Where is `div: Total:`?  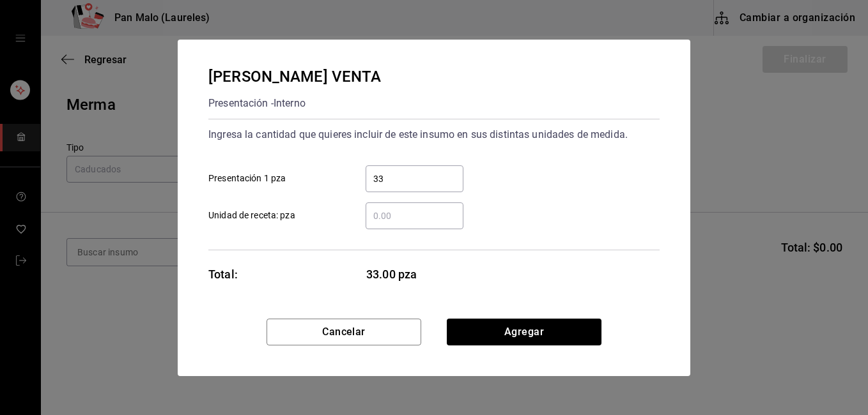
div: Total: is located at coordinates (223, 274).